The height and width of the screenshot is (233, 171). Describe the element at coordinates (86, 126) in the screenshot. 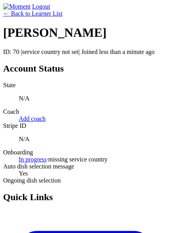

I see `dt: Stripe ID` at that location.